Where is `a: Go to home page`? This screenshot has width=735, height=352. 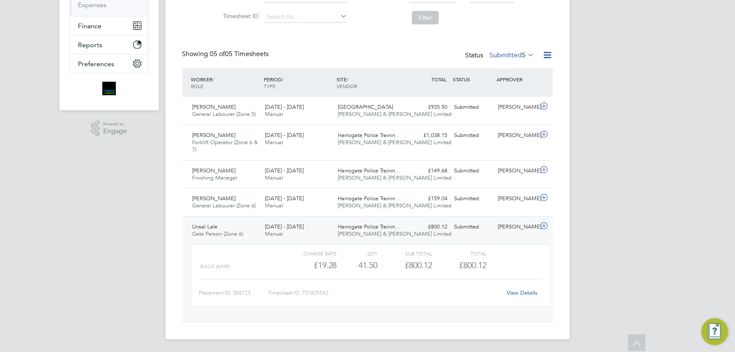 a: Go to home page is located at coordinates (109, 88).